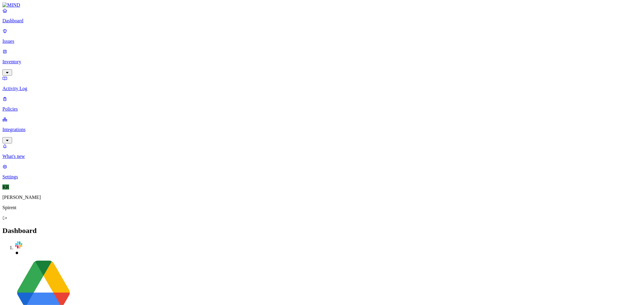 Image resolution: width=644 pixels, height=305 pixels. I want to click on a: Settings, so click(322, 172).